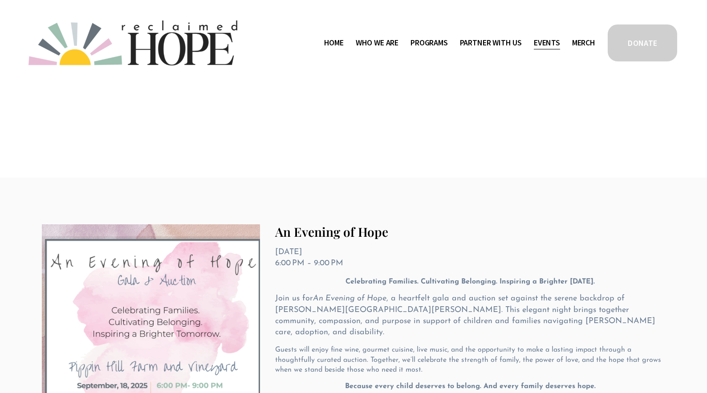  Describe the element at coordinates (377, 43) in the screenshot. I see `span: Who We Are` at that location.